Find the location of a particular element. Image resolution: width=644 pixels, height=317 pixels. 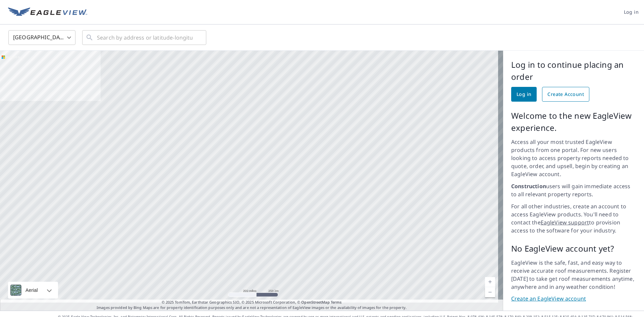

img: EV Logo is located at coordinates (48, 12).